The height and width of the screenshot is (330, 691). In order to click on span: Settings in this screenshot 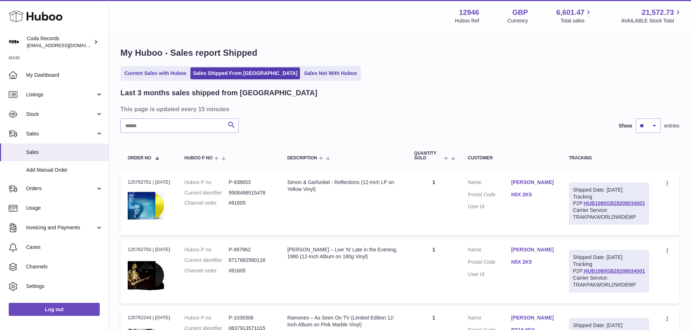, I will do `click(65, 287)`.